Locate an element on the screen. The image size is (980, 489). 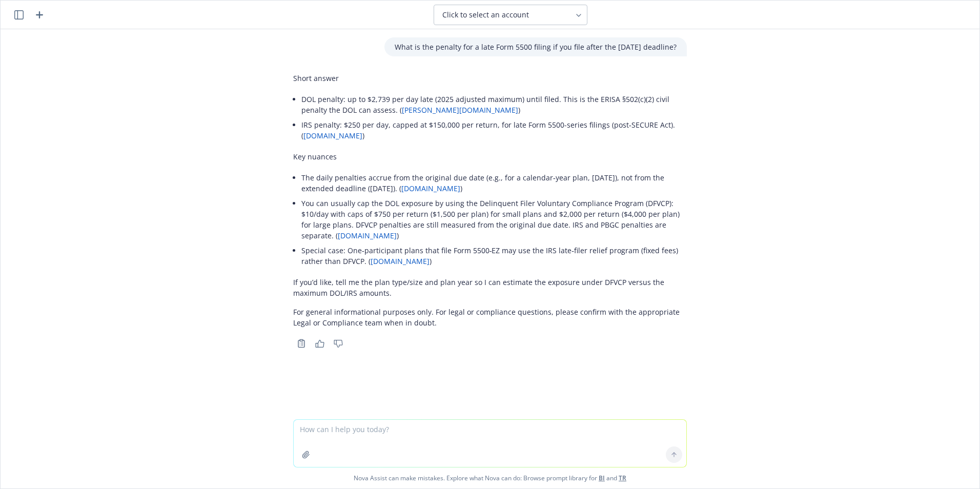
span: Click to select an account is located at coordinates (485, 15).